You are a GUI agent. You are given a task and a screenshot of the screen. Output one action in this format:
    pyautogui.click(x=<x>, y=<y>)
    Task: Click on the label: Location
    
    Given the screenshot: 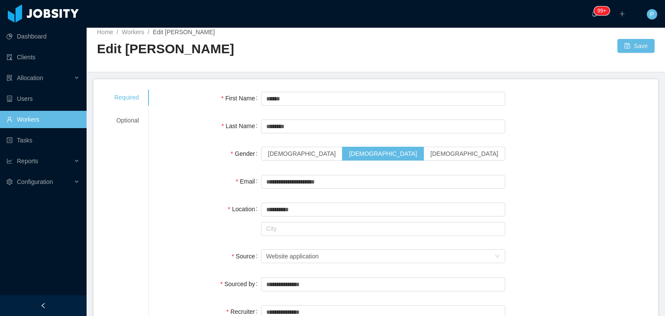 What is the action you would take?
    pyautogui.click(x=245, y=209)
    